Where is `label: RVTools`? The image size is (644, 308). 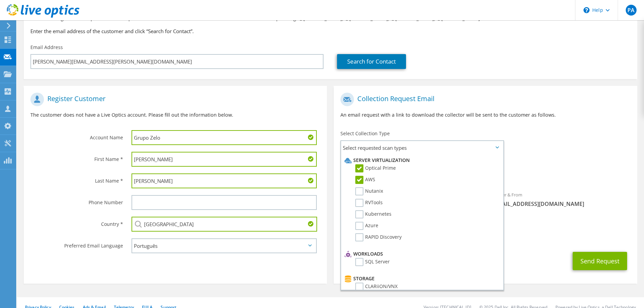 label: RVTools is located at coordinates (369, 203).